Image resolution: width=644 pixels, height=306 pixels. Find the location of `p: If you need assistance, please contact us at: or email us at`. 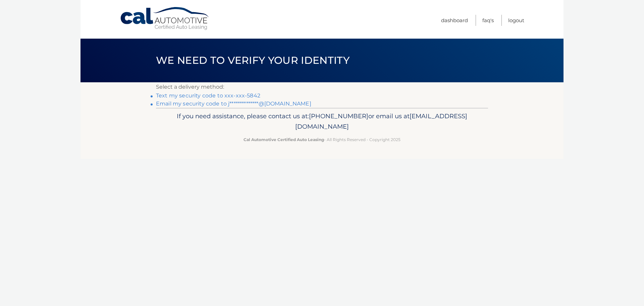

p: If you need assistance, please contact us at: or email us at is located at coordinates (322, 121).